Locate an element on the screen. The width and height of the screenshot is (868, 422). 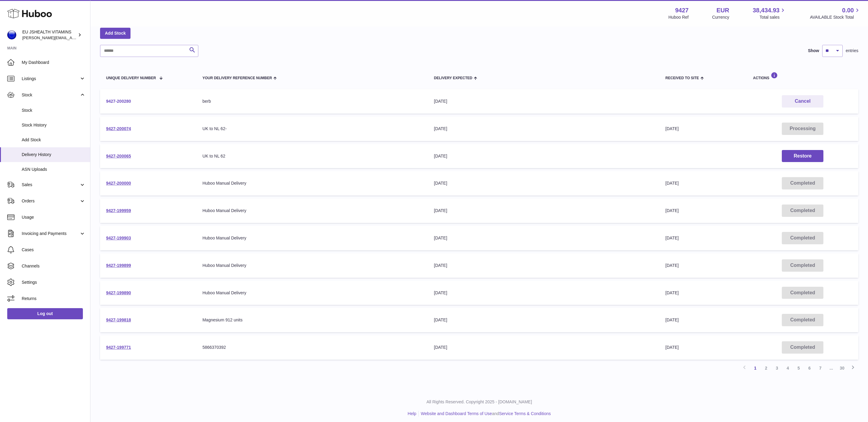
a: 9427-199959 is located at coordinates (119, 210).